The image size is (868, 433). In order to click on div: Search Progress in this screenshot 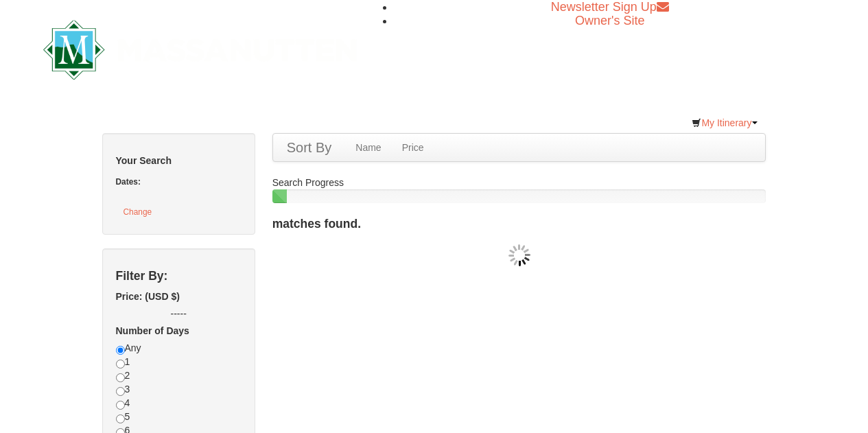, I will do `click(520, 189)`.